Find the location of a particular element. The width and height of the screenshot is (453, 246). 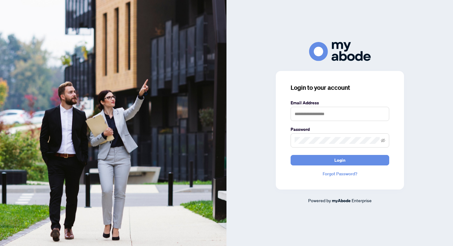

span: eye-invisible is located at coordinates (383, 140).